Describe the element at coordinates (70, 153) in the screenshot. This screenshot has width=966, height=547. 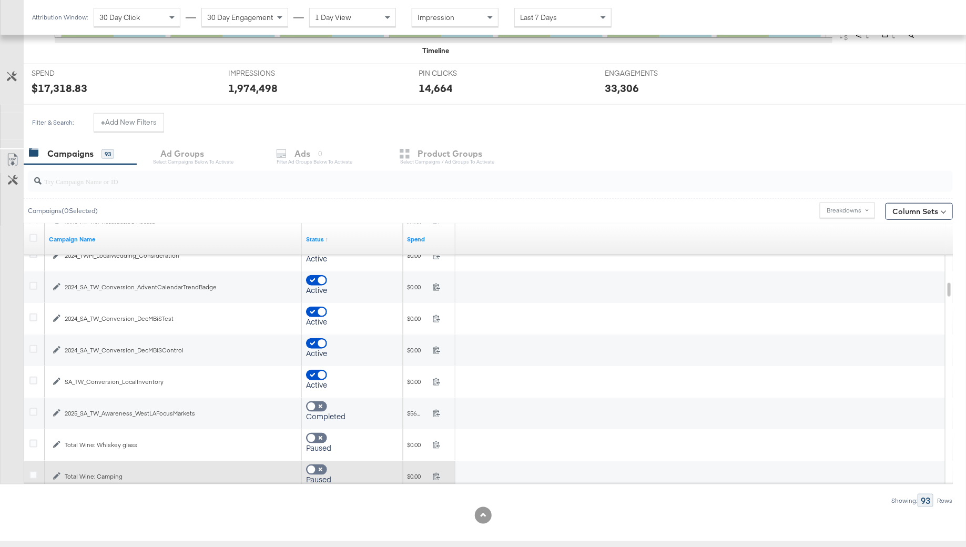
I see `div: Campaigns` at that location.